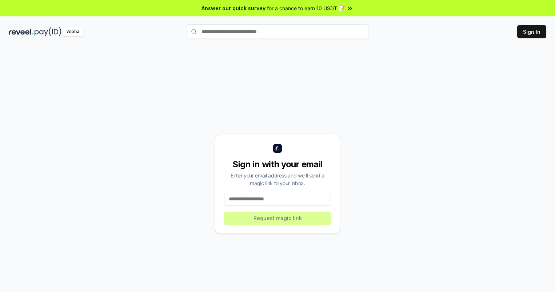 The width and height of the screenshot is (555, 292). Describe the element at coordinates (278, 179) in the screenshot. I see `div: Enter your email address and we’ll send a magic link to your inbox.` at that location.